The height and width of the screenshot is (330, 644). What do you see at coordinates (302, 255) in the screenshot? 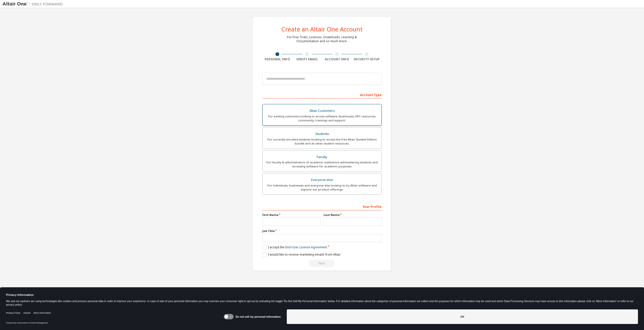
I see `label: I would like to receive marketing emails from Altair` at bounding box center [302, 255].